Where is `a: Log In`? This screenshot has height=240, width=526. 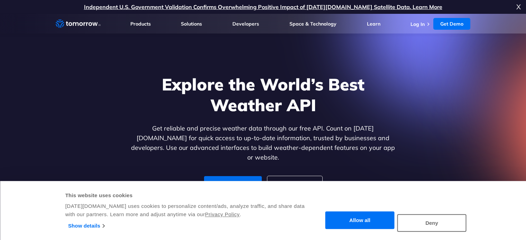
a: Log In is located at coordinates (418, 24).